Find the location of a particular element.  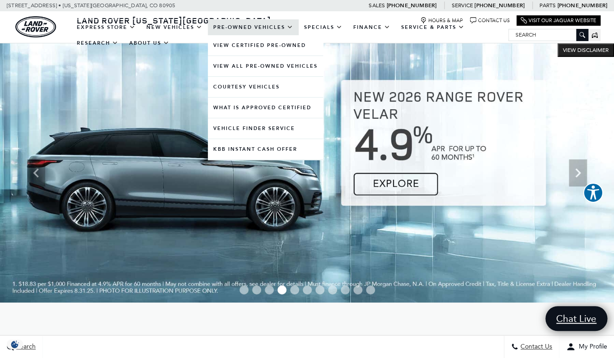

a: Finance is located at coordinates (372, 27).